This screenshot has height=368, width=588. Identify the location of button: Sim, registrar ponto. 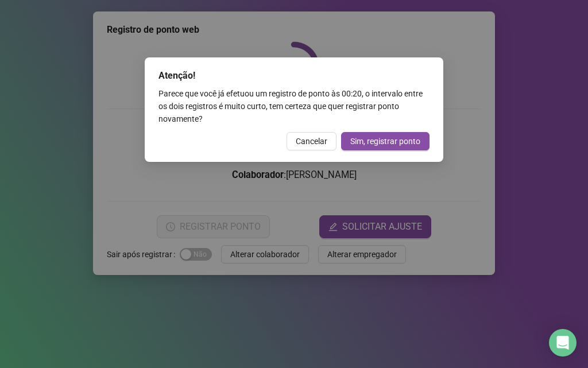
(386, 142).